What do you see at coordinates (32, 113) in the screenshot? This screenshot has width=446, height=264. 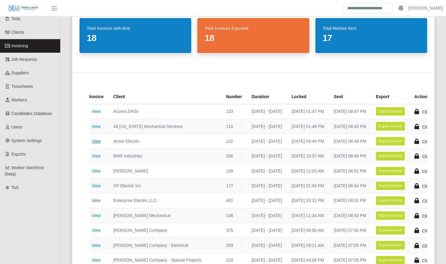 I see `span: Candidates Database` at bounding box center [32, 113].